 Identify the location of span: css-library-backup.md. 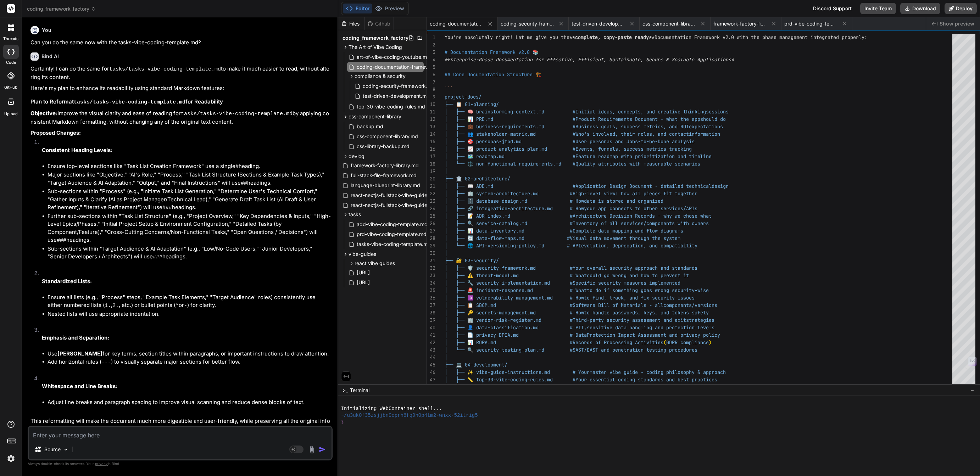
(383, 147).